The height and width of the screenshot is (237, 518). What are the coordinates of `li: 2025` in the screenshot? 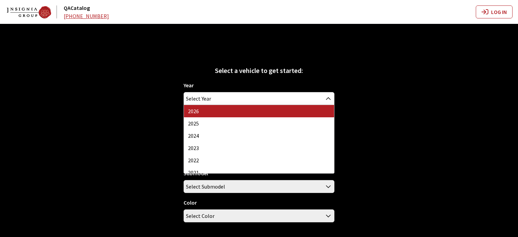 It's located at (259, 123).